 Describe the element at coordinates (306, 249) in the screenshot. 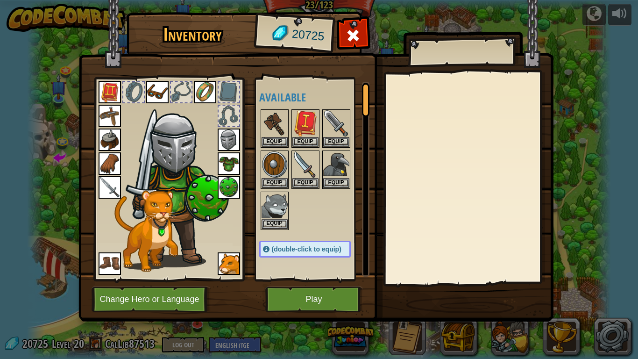

I see `span: (double-click to equip)` at that location.